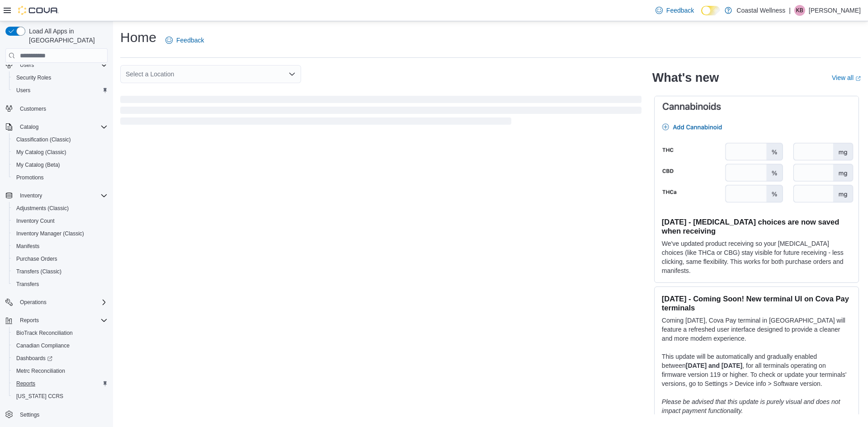 The height and width of the screenshot is (427, 868). Describe the element at coordinates (29, 415) in the screenshot. I see `span: Settings` at that location.